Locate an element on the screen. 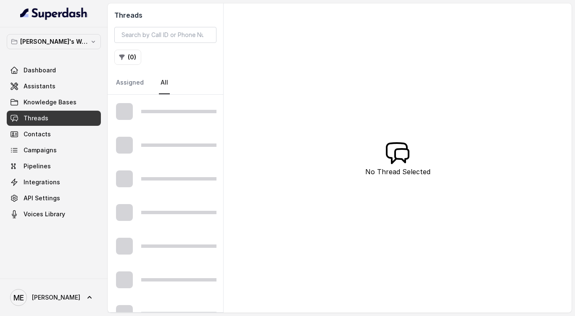  span: Knowledge Bases is located at coordinates (50, 102).